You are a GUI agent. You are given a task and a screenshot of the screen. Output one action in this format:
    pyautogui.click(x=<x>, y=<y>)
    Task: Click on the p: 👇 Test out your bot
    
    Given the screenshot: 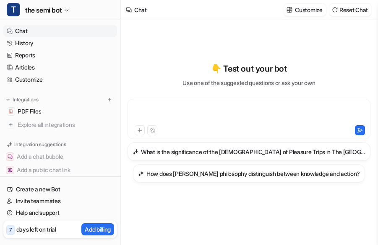 What is the action you would take?
    pyautogui.click(x=249, y=69)
    